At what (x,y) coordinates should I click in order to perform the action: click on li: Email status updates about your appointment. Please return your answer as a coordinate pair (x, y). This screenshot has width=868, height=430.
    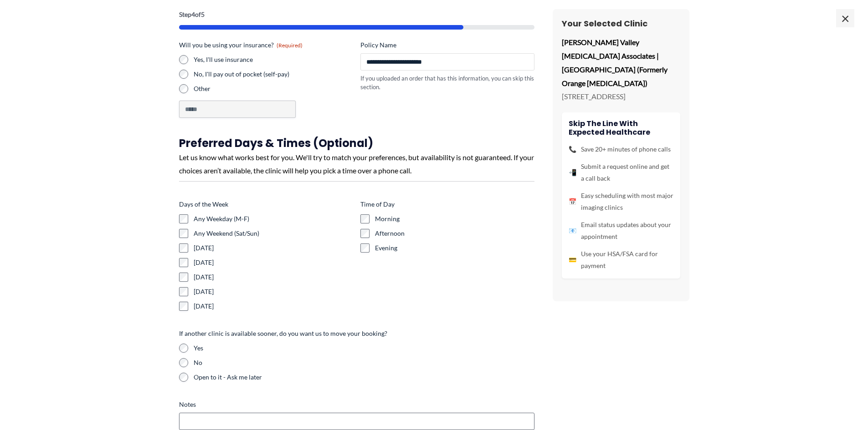
    Looking at the image, I should click on (621, 230).